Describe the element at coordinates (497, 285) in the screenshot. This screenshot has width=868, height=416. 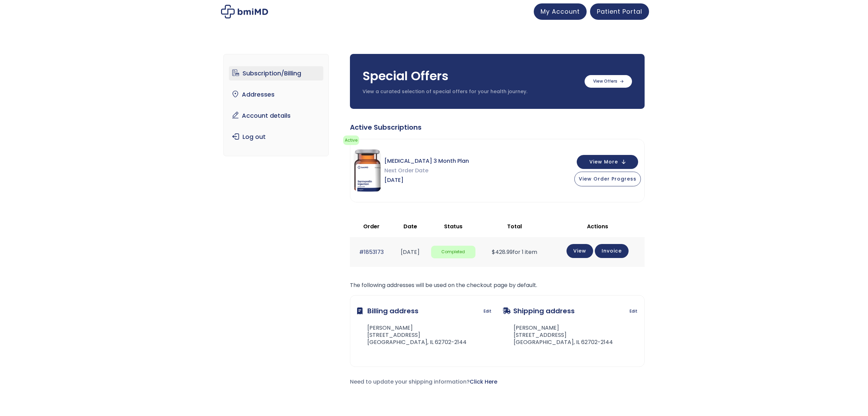
I see `p: The following addresses will be used on the checkout page by default.` at that location.